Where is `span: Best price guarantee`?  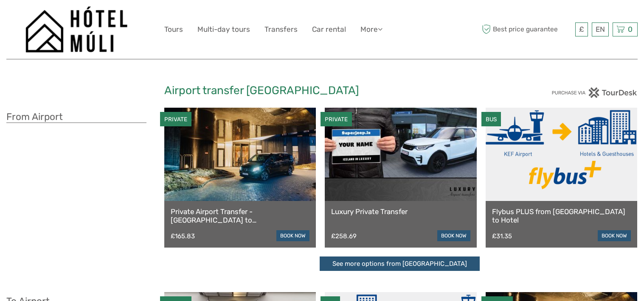
span: Best price guarantee is located at coordinates (527, 29).